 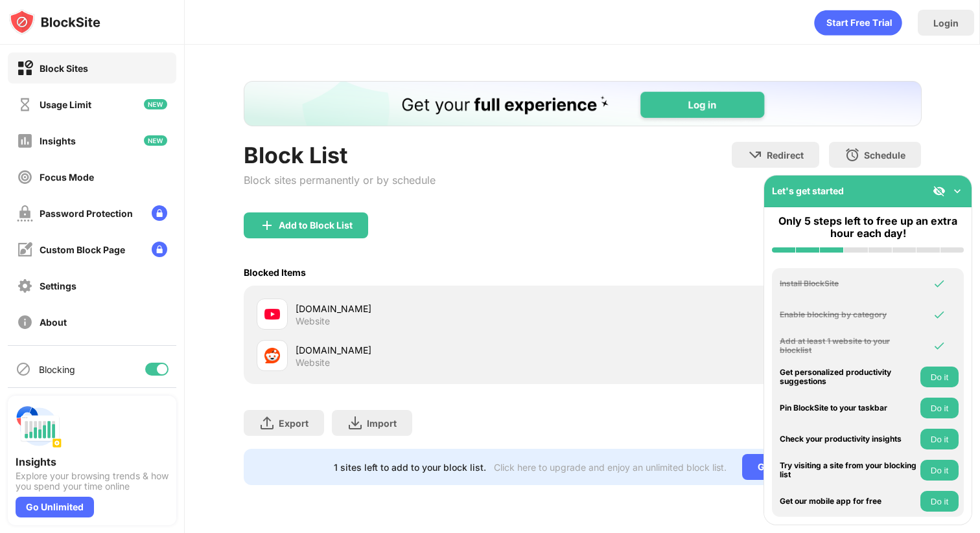 What do you see at coordinates (939, 191) in the screenshot?
I see `img: eye-not-visible.svg` at bounding box center [939, 191].